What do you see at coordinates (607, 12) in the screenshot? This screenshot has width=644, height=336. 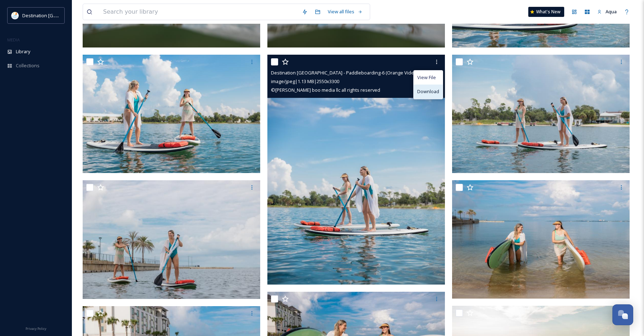 I see `a: Aqua` at bounding box center [607, 12].